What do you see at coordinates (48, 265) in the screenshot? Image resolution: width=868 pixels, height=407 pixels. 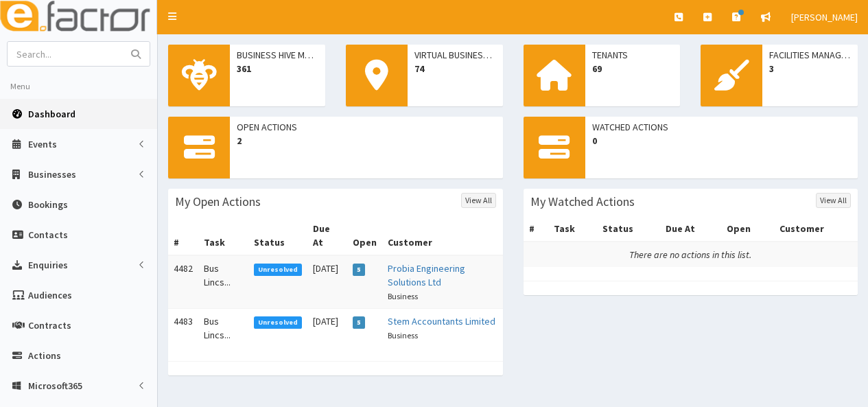 I see `span: Enquiries` at bounding box center [48, 265].